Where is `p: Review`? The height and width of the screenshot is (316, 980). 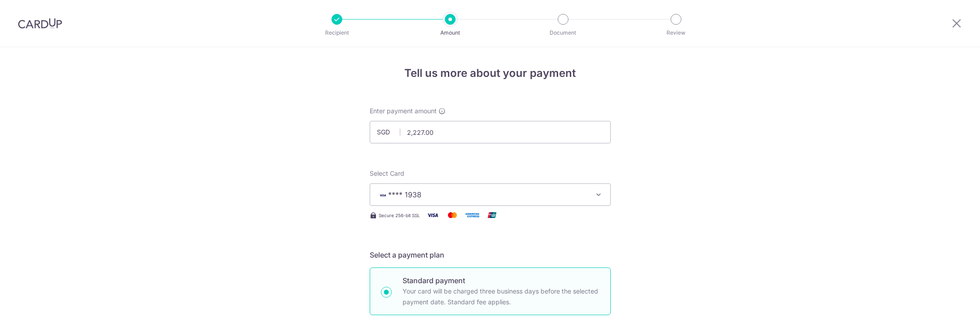
p: Review is located at coordinates (676, 33).